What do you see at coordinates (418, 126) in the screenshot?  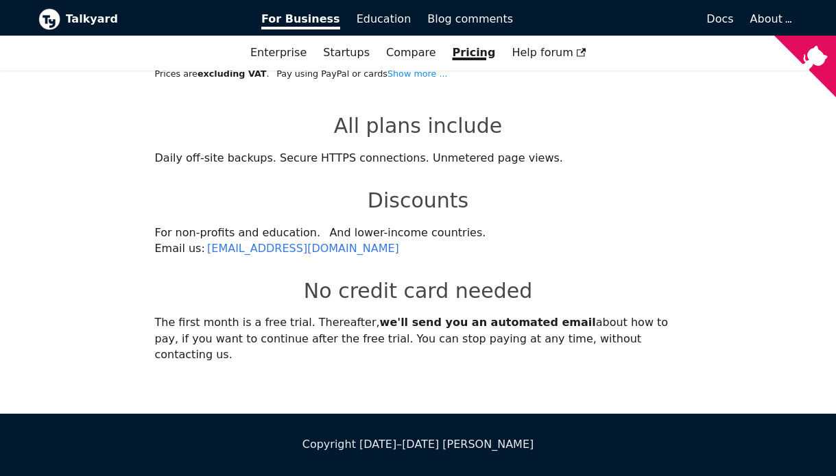 I see `h2: All plans include` at bounding box center [418, 126].